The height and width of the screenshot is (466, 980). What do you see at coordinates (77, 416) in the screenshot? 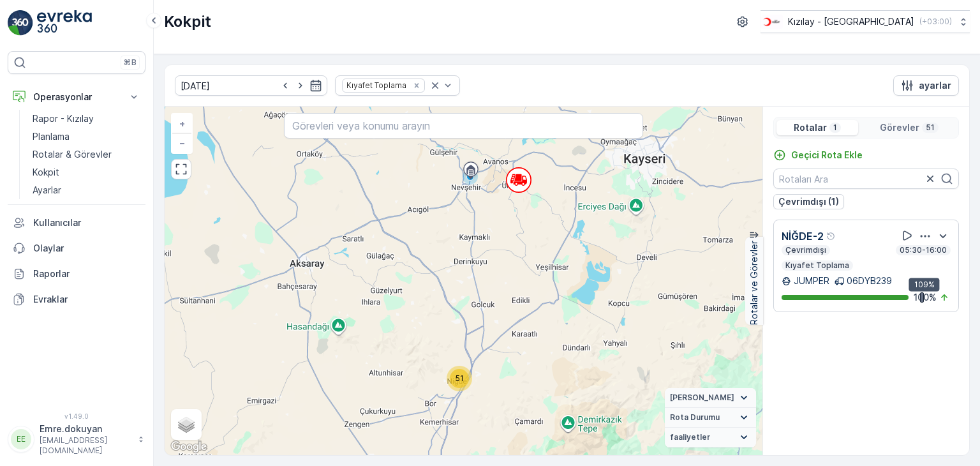
I see `span: v 1.49.0` at bounding box center [77, 416].